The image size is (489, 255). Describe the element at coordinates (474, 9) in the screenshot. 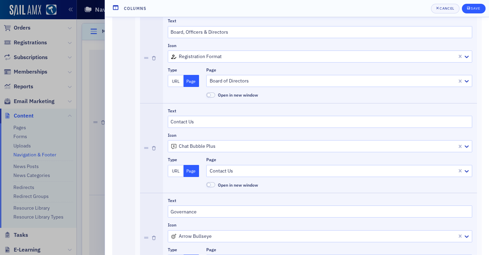

I see `button: Save` at that location.